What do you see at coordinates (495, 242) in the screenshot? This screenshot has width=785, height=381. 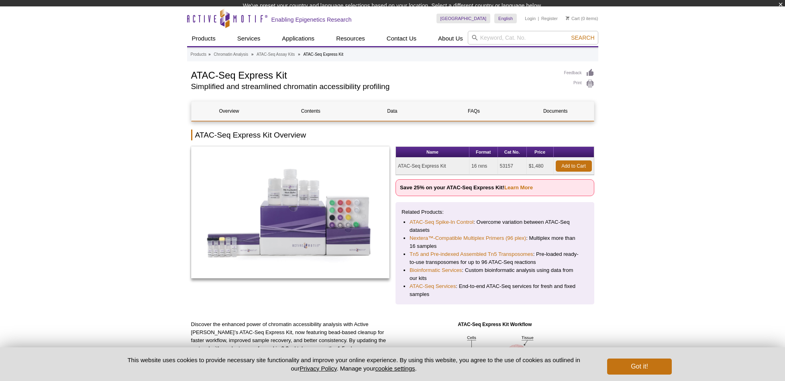 I see `li: : Multiplex more than 16 samples` at bounding box center [495, 242].